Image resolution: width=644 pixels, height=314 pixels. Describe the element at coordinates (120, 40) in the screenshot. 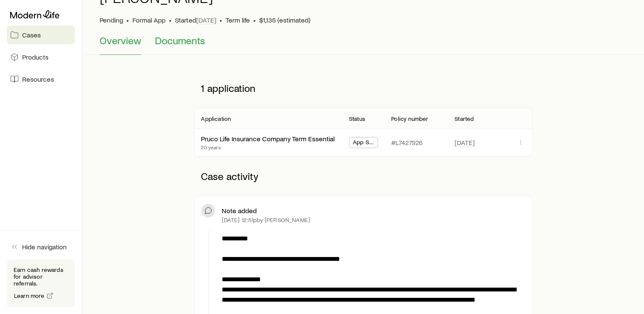

I see `span: Overview` at that location.